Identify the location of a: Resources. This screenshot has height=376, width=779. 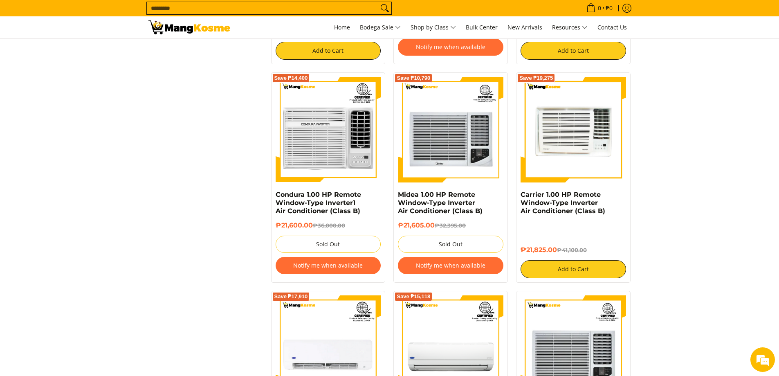
(570, 27).